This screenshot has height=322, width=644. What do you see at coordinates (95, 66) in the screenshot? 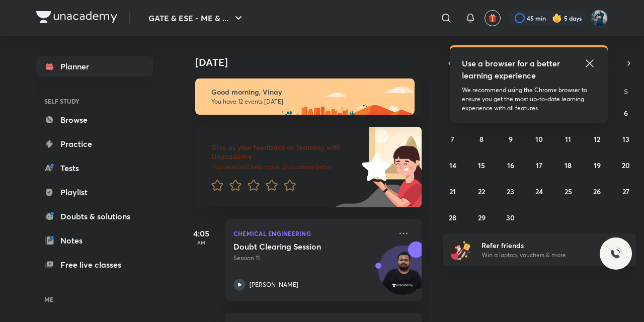
I see `a: Planner` at bounding box center [95, 66].